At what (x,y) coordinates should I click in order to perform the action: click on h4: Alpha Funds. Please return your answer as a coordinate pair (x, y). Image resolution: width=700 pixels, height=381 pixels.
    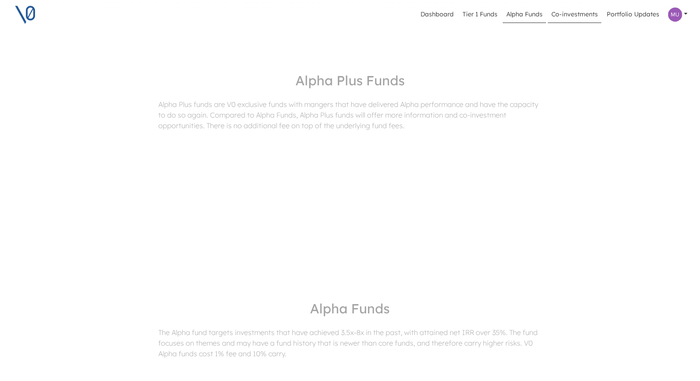
    Looking at the image, I should click on (350, 309).